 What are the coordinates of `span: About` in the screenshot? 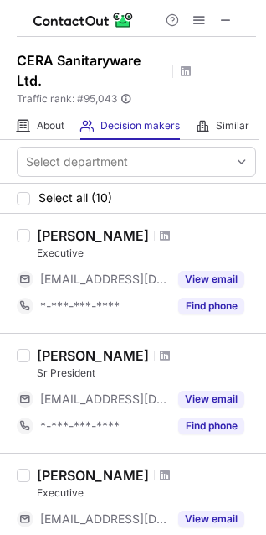 It's located at (50, 126).